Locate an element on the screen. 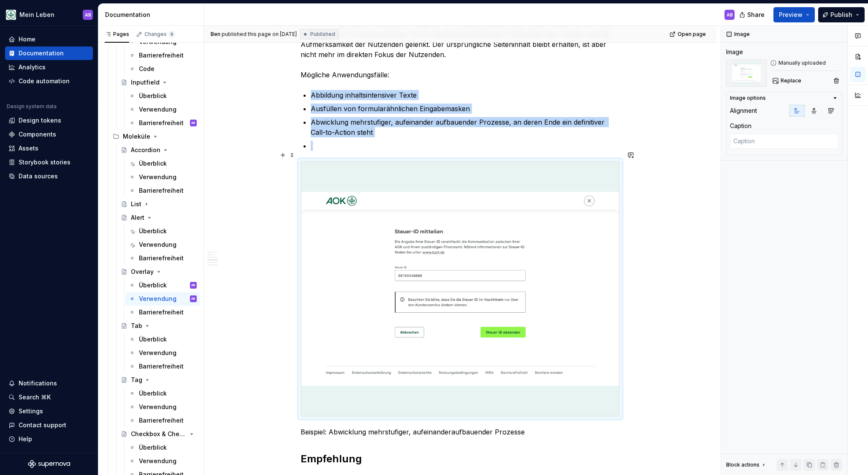  div: Search ⌘K is located at coordinates (34, 397).